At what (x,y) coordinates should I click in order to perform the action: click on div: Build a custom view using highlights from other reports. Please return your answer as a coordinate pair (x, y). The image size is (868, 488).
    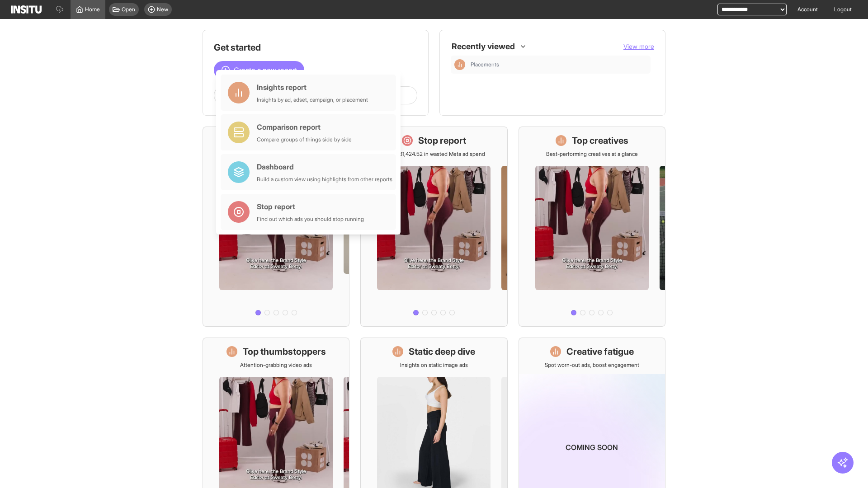
    Looking at the image, I should click on (325, 179).